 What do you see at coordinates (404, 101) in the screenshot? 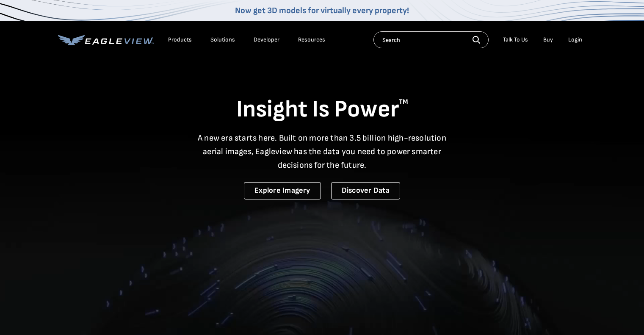
I see `sup: TM` at bounding box center [404, 101].